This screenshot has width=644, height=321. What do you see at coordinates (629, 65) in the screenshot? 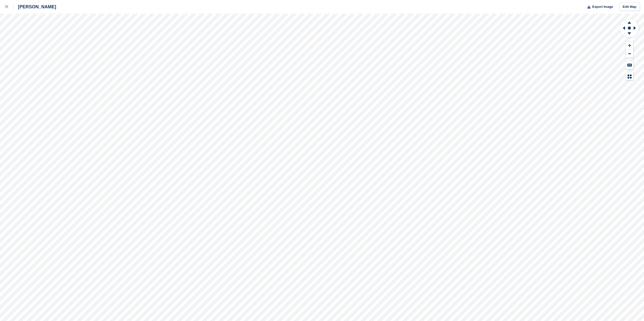
I see `button: Keyboard Shortcuts` at bounding box center [629, 65].